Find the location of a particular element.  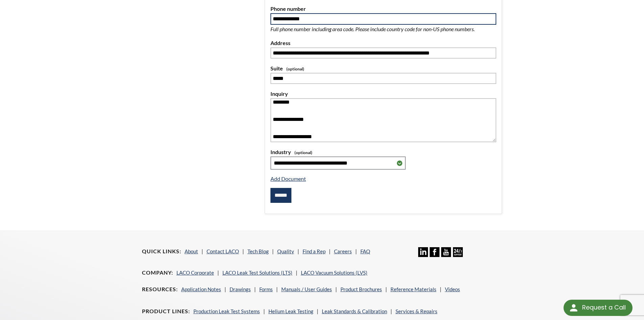

a: Drawings is located at coordinates (240, 289).